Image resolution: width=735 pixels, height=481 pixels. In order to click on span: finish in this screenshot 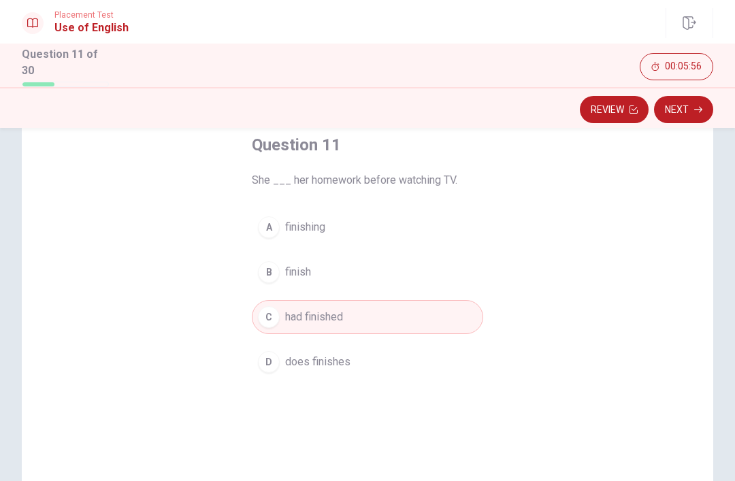, I will do `click(298, 272)`.